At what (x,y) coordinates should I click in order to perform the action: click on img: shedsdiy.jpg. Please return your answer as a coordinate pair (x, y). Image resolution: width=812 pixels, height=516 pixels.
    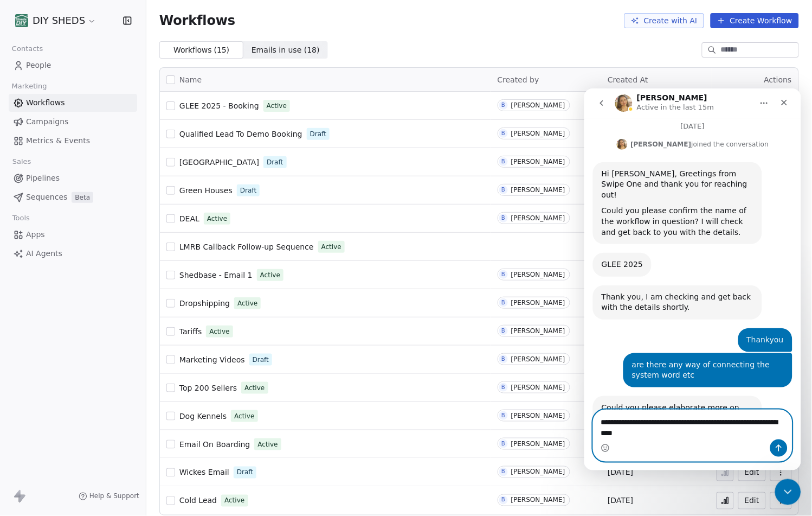
    Looking at the image, I should click on (22, 21).